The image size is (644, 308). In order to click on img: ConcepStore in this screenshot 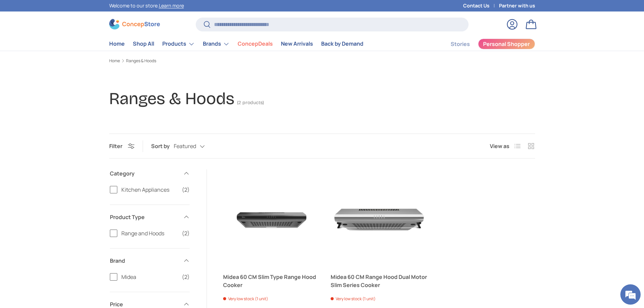, I will do `click(134, 24)`.